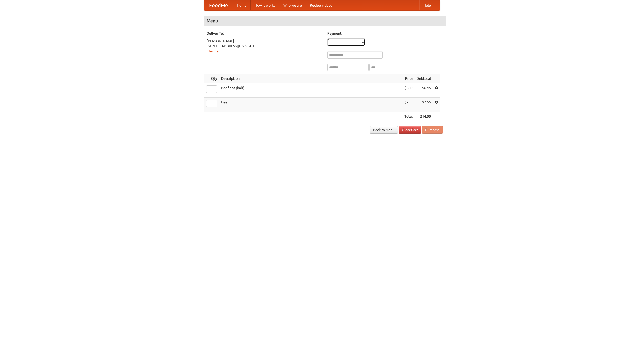 The image size is (644, 356). Describe the element at coordinates (384, 130) in the screenshot. I see `a: Back to Menu` at that location.